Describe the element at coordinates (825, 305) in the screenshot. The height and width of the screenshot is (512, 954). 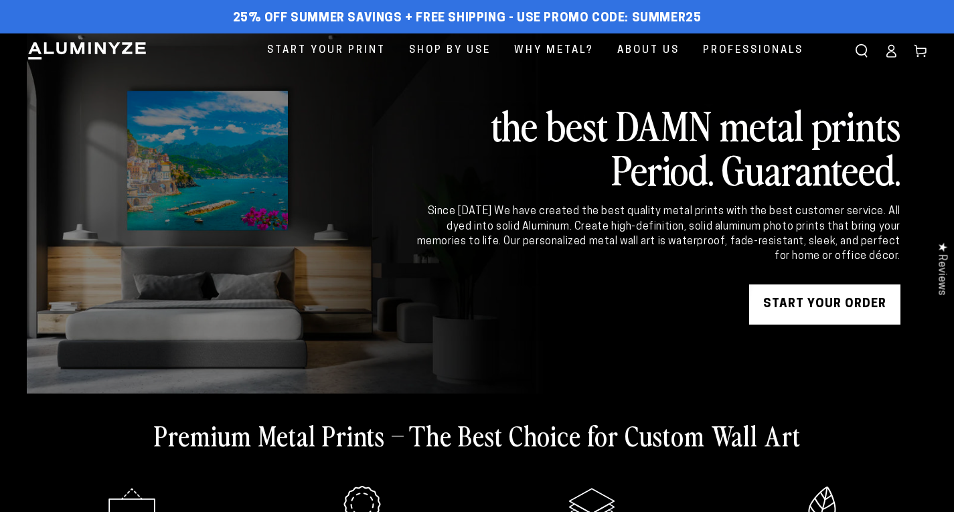
I see `a: START YOUR Order` at that location.